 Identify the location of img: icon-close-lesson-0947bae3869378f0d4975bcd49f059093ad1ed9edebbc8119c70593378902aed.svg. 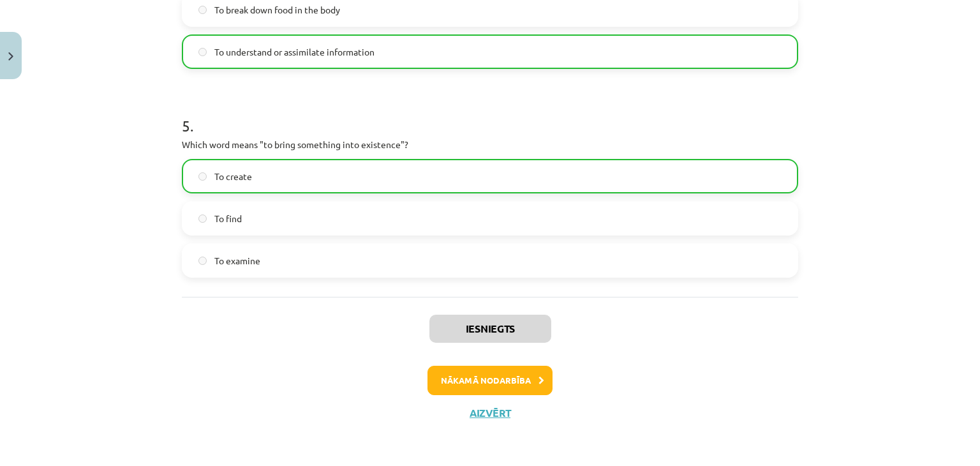
(11, 56).